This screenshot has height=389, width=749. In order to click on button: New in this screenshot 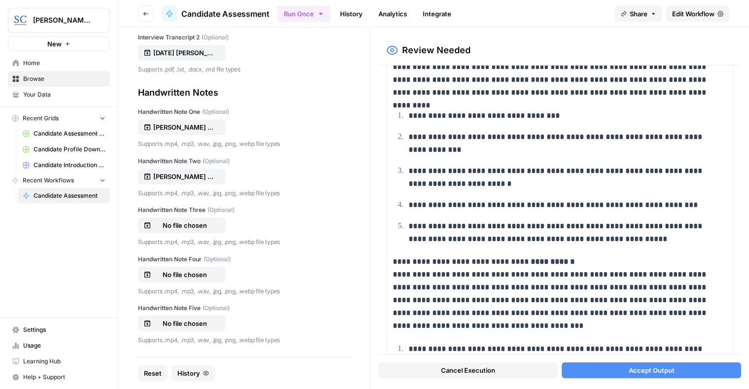, I will do `click(59, 44)`.